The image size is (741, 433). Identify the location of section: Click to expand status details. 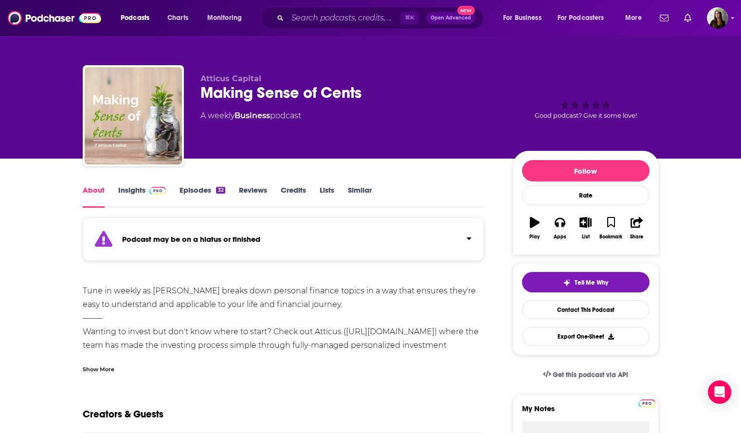
(283, 242).